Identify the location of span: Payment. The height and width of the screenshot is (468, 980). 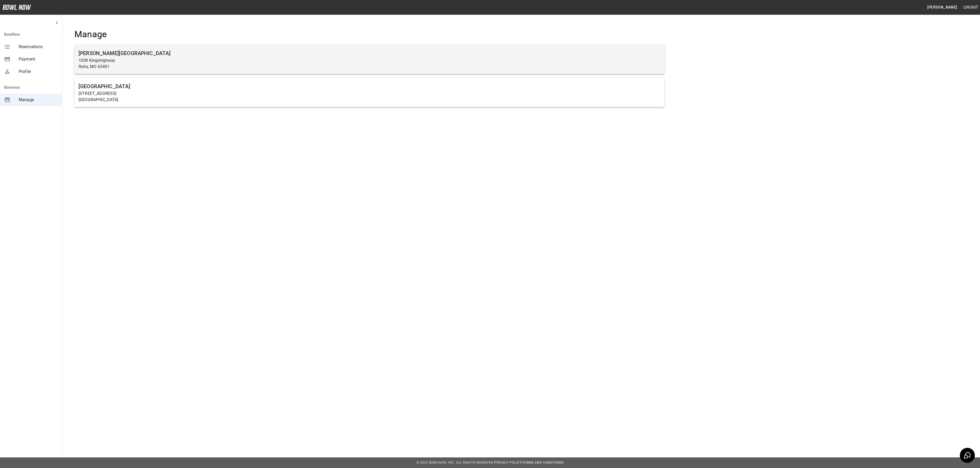
(38, 59).